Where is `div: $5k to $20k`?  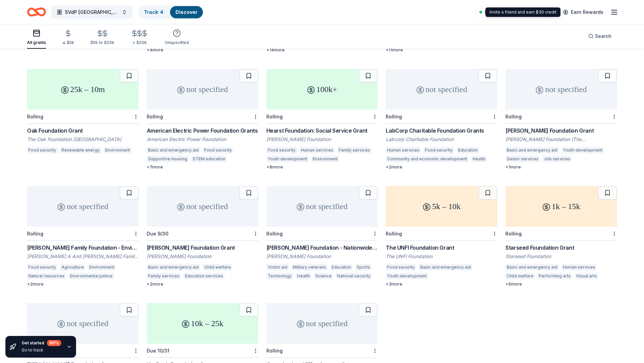 div: $5k to $20k is located at coordinates (102, 43).